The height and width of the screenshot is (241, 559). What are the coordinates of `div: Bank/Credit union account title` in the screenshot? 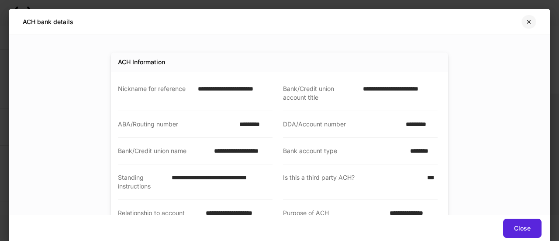 It's located at (320, 93).